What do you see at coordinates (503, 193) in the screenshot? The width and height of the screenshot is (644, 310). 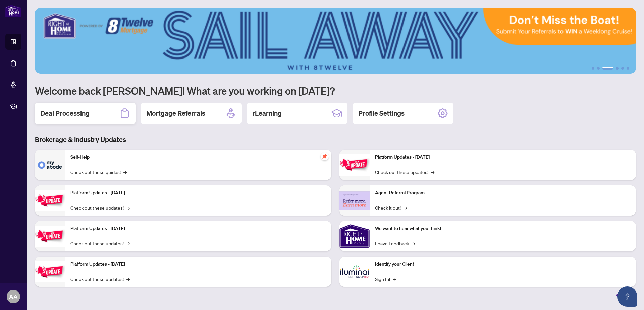 I see `p: Agent Referral Program` at bounding box center [503, 193].